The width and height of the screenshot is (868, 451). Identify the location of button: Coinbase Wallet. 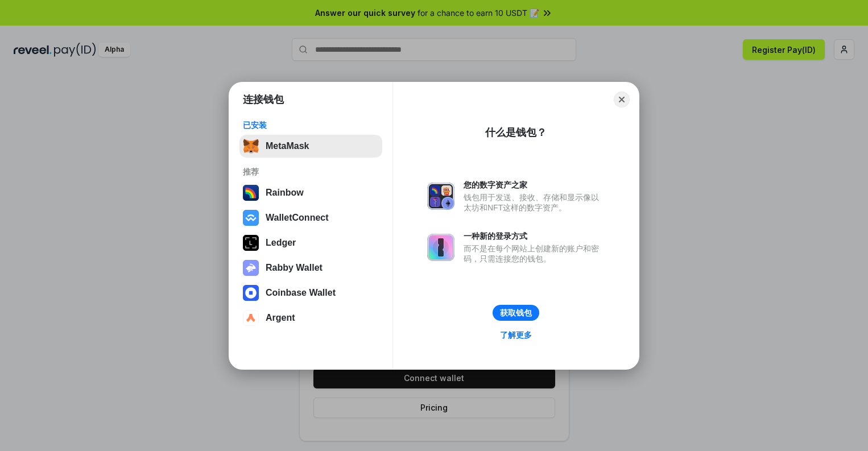
(311, 293).